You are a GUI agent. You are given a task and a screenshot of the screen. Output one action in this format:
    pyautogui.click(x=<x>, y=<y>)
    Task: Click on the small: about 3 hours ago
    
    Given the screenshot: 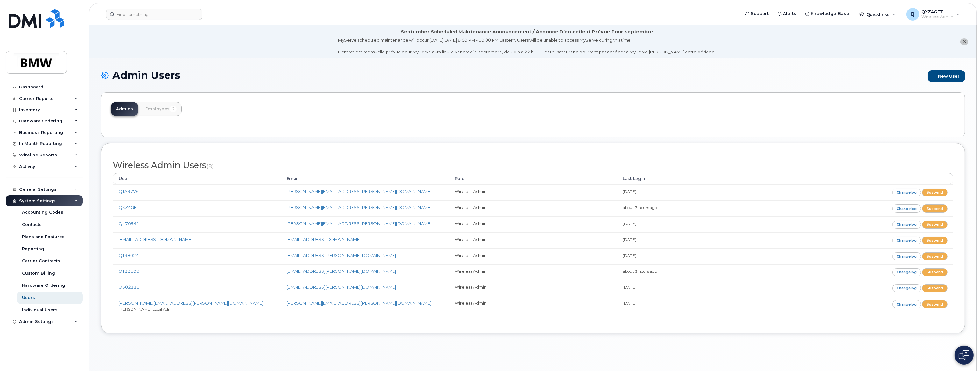 What is the action you would take?
    pyautogui.click(x=640, y=271)
    